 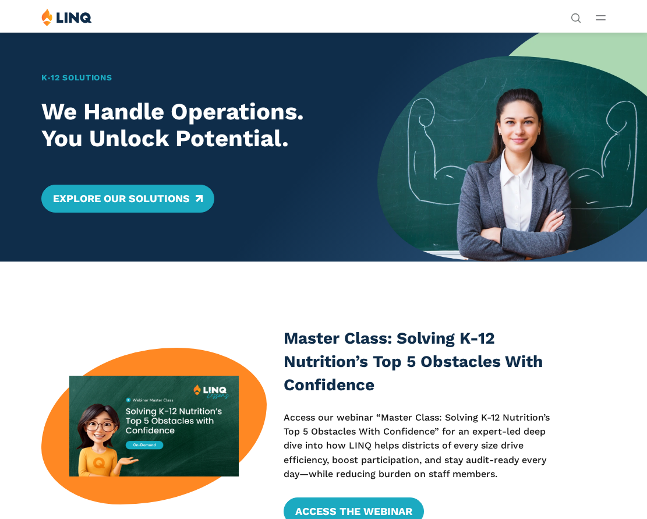 What do you see at coordinates (128, 199) in the screenshot?
I see `a: Explore Our Solutions` at bounding box center [128, 199].